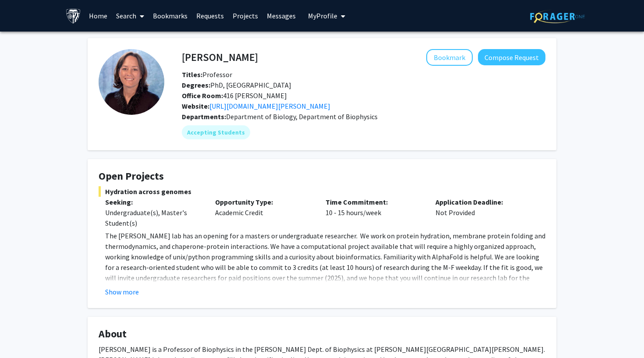 The image size is (644, 358). I want to click on a: Search, so click(130, 16).